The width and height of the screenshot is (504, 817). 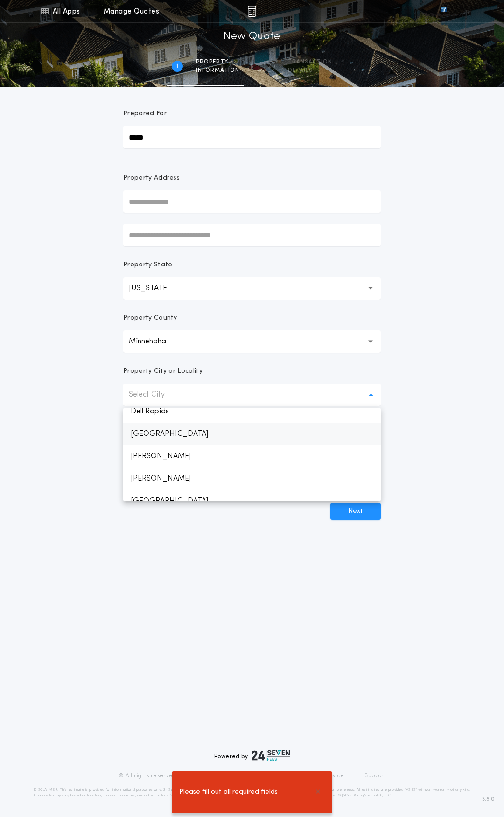 What do you see at coordinates (356, 512) in the screenshot?
I see `button: Next` at bounding box center [356, 512].